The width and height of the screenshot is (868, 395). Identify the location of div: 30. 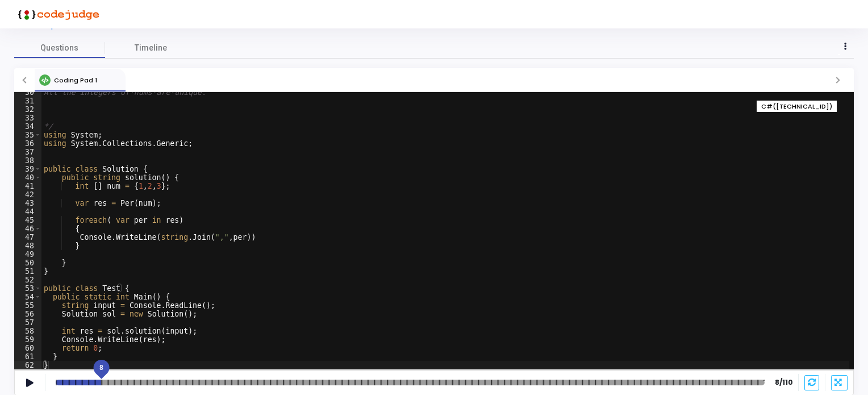
(28, 92).